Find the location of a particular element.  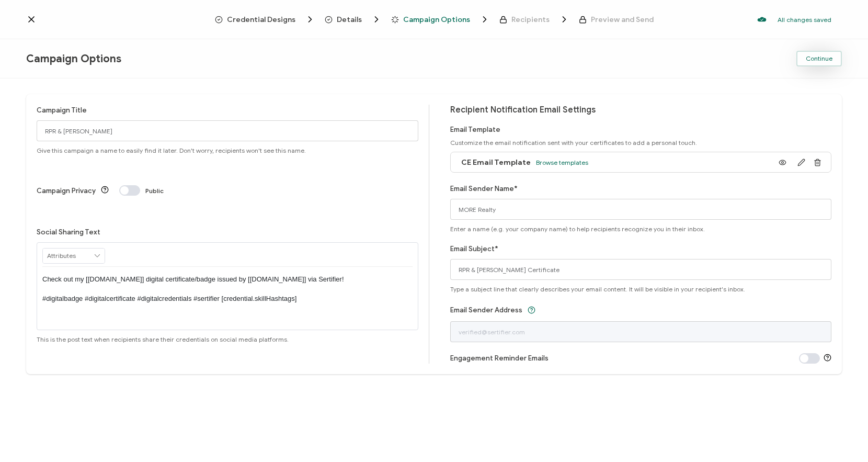

label: Campaign Privacy is located at coordinates (66, 191).